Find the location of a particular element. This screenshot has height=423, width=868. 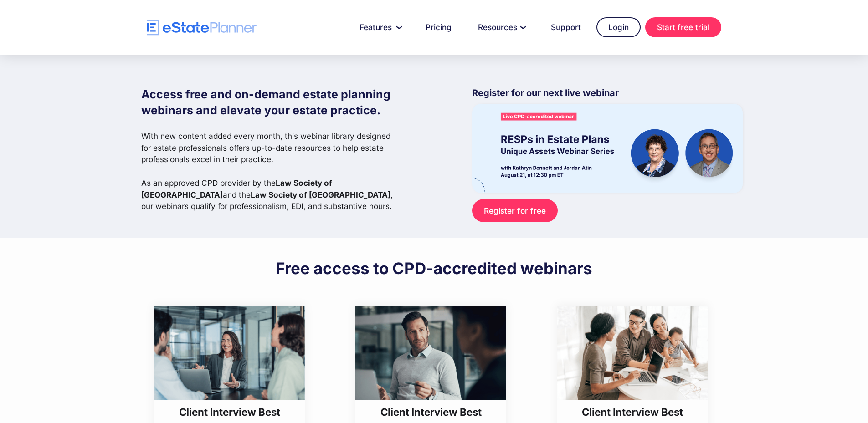

p: Register for our next live webinar is located at coordinates (608, 95).